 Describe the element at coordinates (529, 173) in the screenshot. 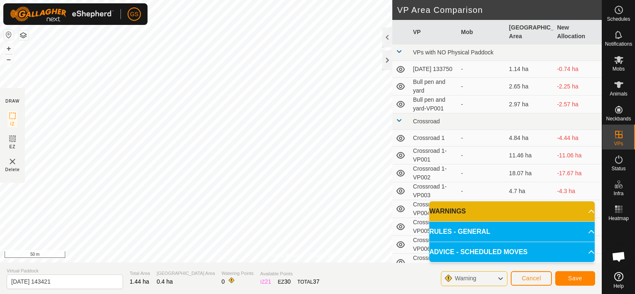

I see `td: 18.07 ha` at that location.